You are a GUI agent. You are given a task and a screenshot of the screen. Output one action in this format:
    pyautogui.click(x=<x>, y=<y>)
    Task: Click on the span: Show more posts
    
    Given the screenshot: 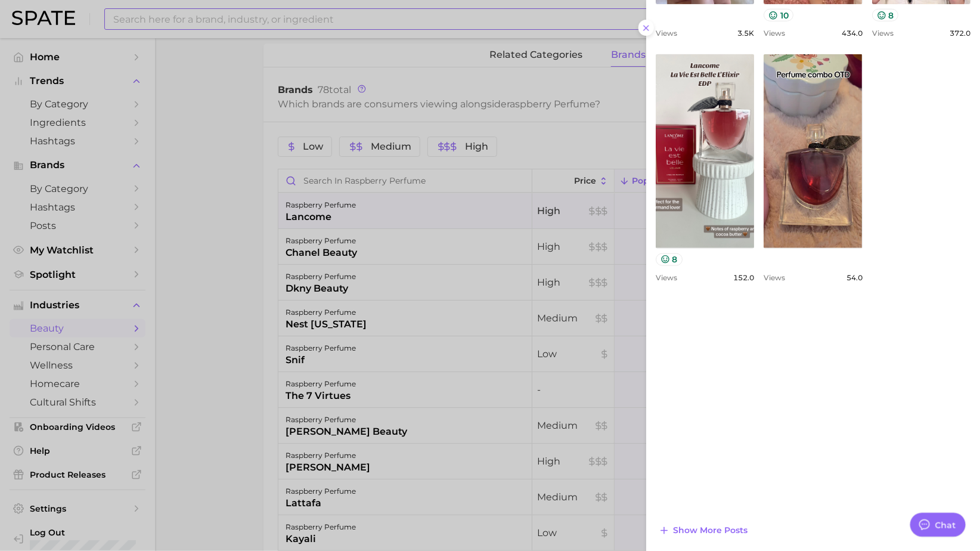 What is the action you would take?
    pyautogui.click(x=710, y=531)
    